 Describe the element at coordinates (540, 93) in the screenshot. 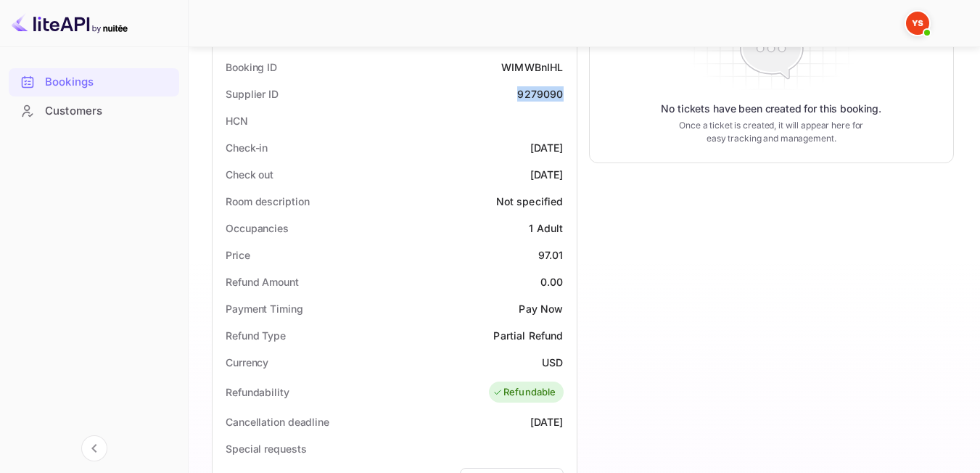

I see `div: 9279090` at that location.